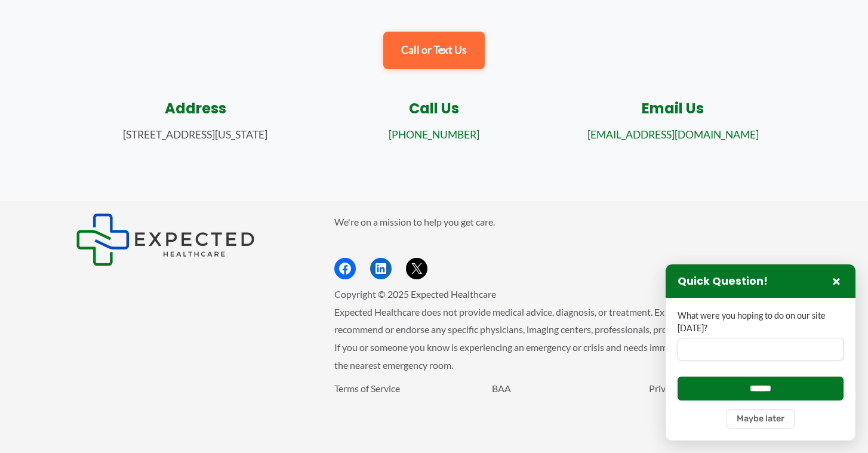 The width and height of the screenshot is (868, 453). I want to click on span: Expected Healthcare does not provide medical advice, diagnosis, or treatment. Expected Healthcare..., so click(562, 338).